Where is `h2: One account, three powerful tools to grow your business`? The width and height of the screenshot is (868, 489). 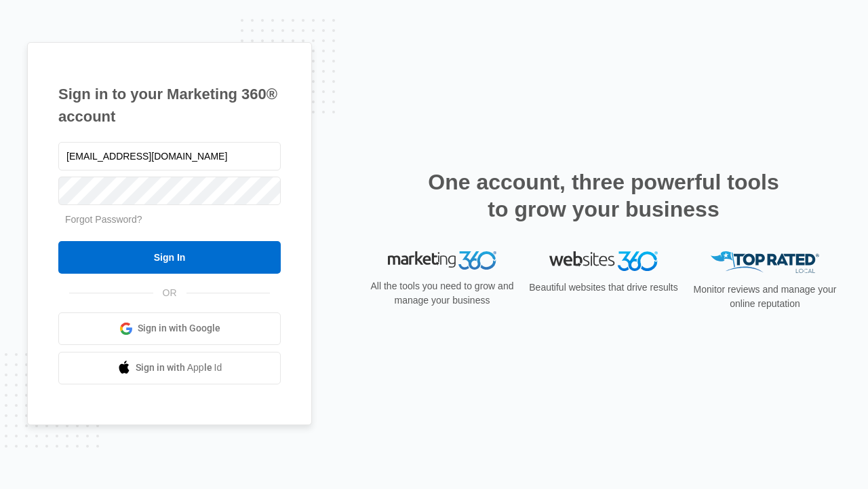
h2: One account, three powerful tools to grow your business is located at coordinates (604, 195).